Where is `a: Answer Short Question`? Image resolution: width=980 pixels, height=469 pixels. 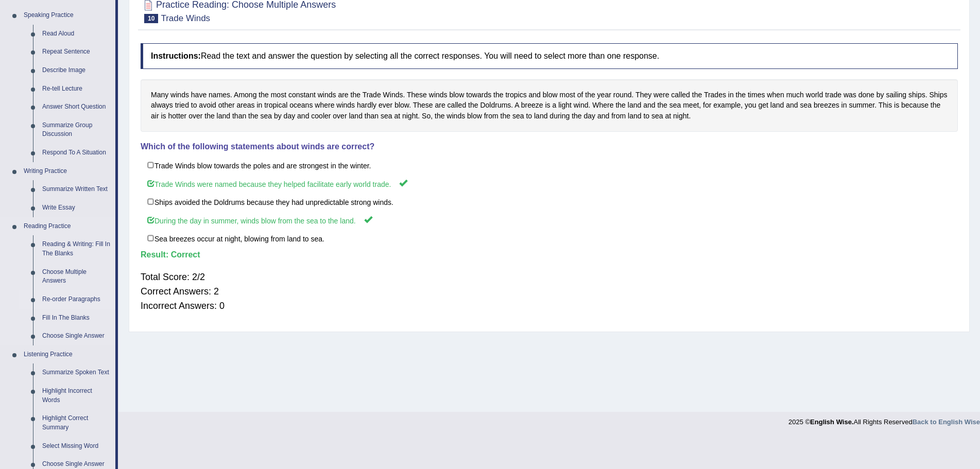 a: Answer Short Question is located at coordinates (76, 107).